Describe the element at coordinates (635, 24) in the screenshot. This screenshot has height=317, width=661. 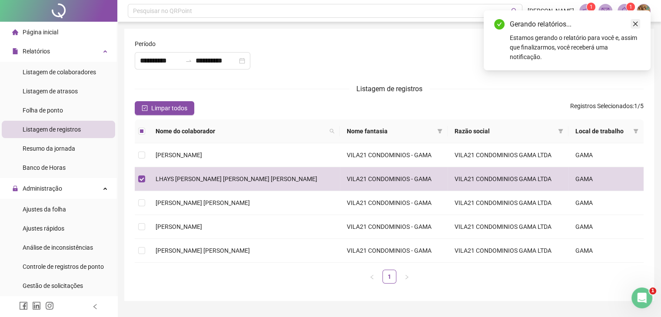
I see `a: Close` at that location.